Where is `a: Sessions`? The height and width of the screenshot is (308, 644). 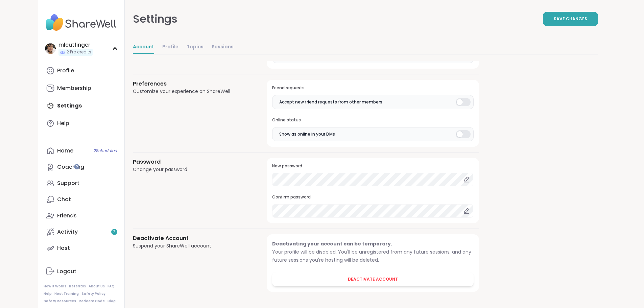 a: Sessions is located at coordinates (223, 47).